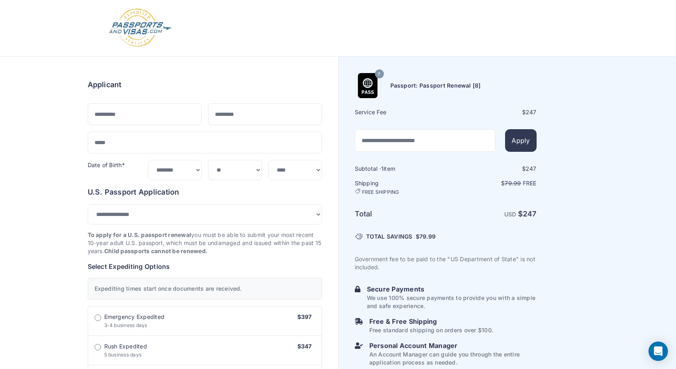  Describe the element at coordinates (105, 85) in the screenshot. I see `h6: Applicant` at that location.